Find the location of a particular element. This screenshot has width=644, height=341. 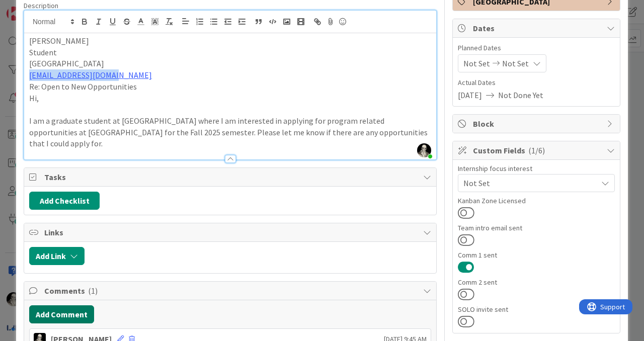

p: Re: Open to New Opportunities is located at coordinates (230, 87).